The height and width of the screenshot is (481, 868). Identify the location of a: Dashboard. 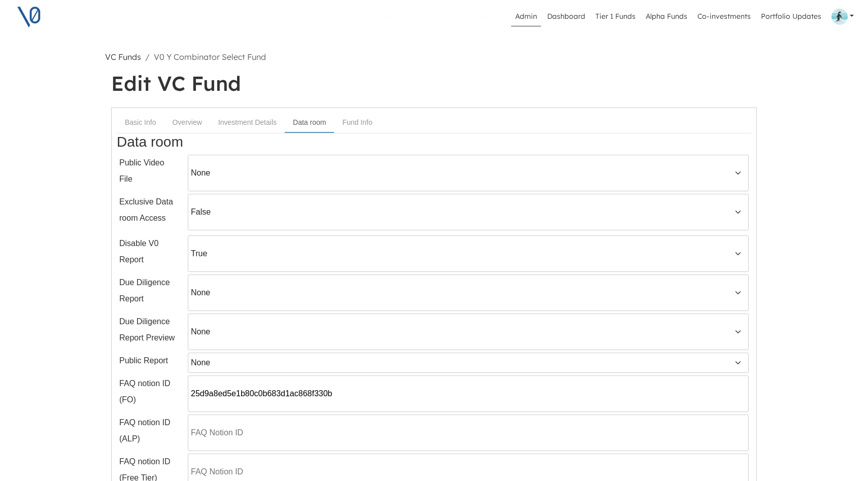
(565, 16).